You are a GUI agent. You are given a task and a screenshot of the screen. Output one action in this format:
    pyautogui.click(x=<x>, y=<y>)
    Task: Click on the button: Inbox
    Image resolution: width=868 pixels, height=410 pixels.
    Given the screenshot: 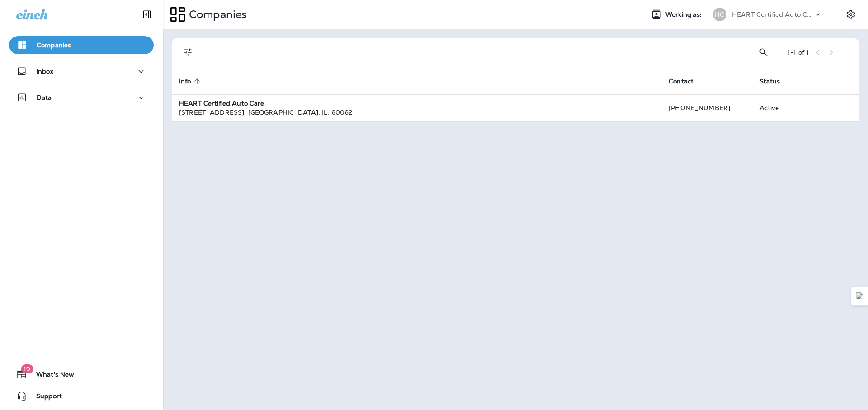 What is the action you would take?
    pyautogui.click(x=81, y=72)
    